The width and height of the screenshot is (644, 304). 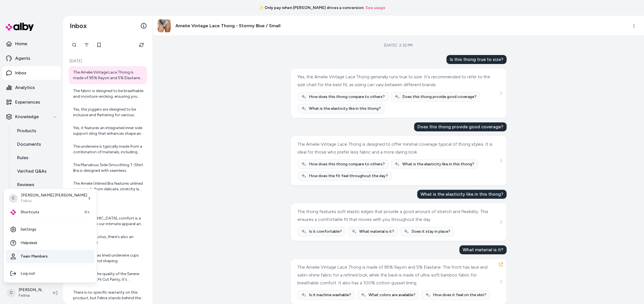 I want to click on span: Shortcuts, so click(x=30, y=212).